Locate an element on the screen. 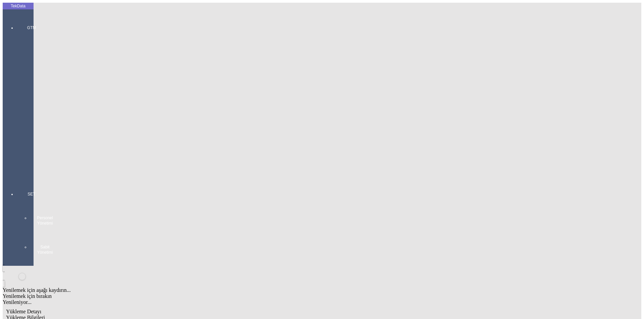  div: Yenilemek için bırakın is located at coordinates (272, 297).